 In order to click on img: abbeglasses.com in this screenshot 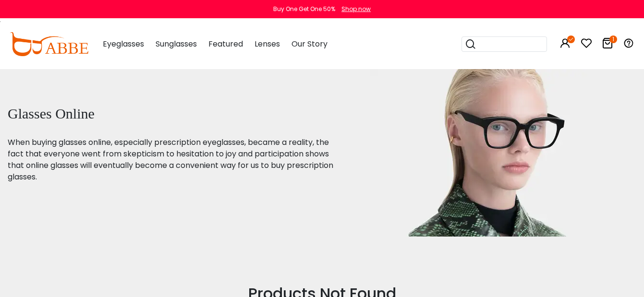, I will do `click(49, 44)`.